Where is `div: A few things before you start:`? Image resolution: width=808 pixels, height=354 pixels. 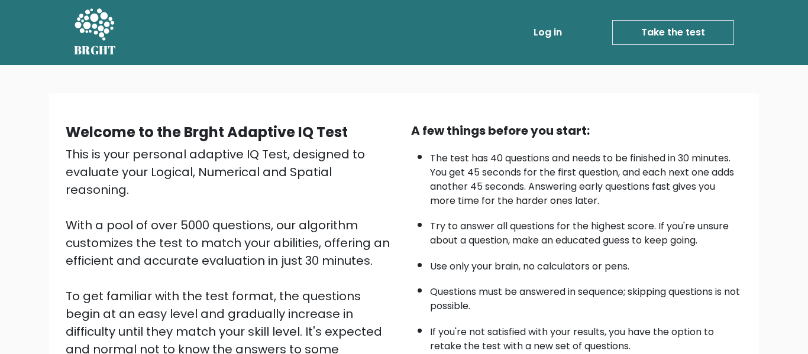
div: A few things before you start: is located at coordinates (577, 131).